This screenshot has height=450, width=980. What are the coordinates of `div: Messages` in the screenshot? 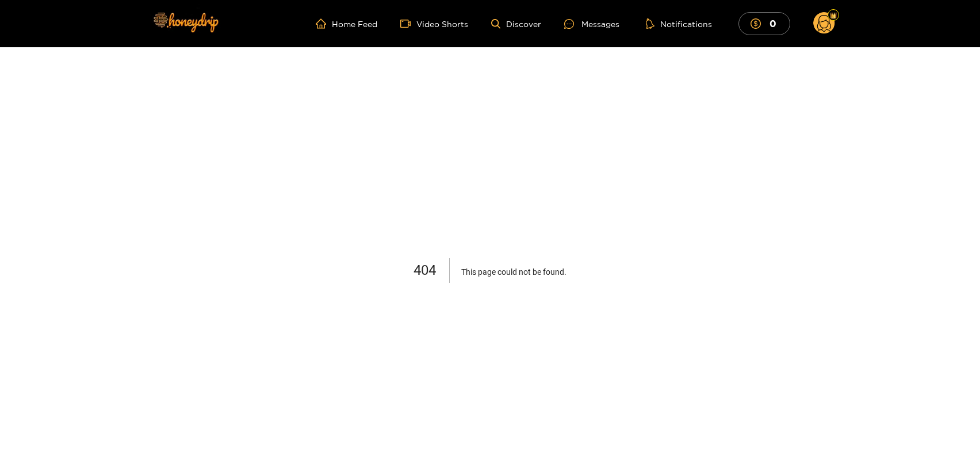 It's located at (592, 24).